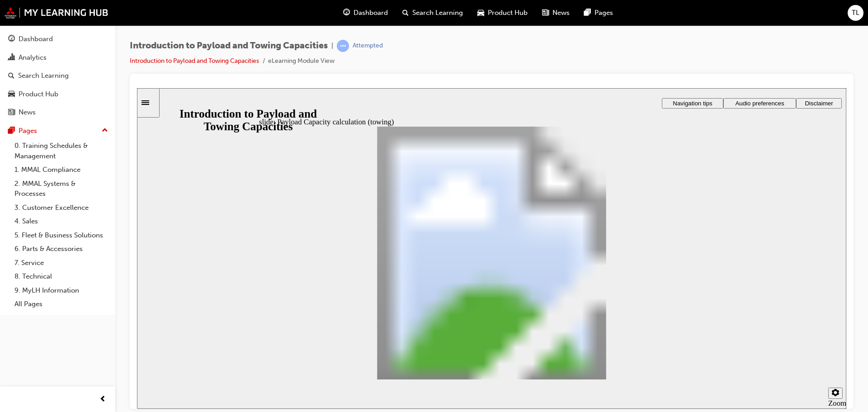 The width and height of the screenshot is (868, 412). What do you see at coordinates (598, 13) in the screenshot?
I see `a: pages-iconPages` at bounding box center [598, 13].